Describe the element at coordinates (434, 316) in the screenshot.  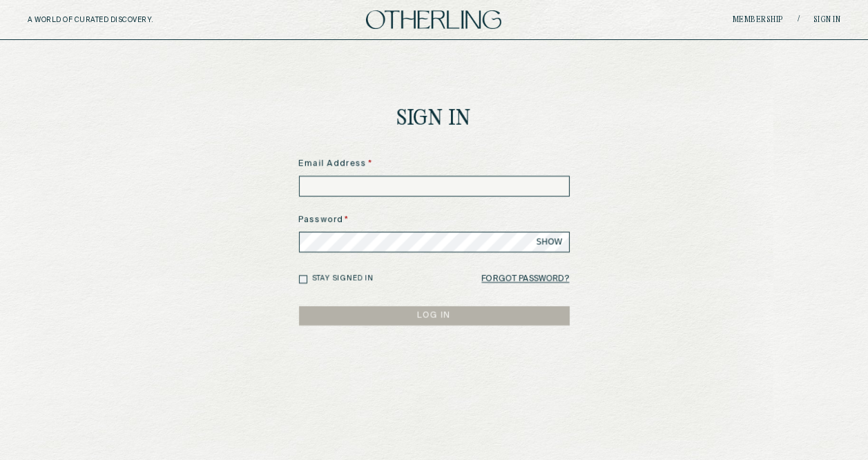
I see `button: LOG IN` at that location.